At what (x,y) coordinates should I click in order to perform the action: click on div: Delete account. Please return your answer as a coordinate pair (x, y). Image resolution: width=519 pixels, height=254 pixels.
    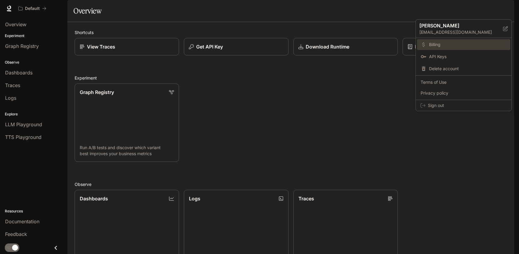
    Looking at the image, I should click on (464, 69).